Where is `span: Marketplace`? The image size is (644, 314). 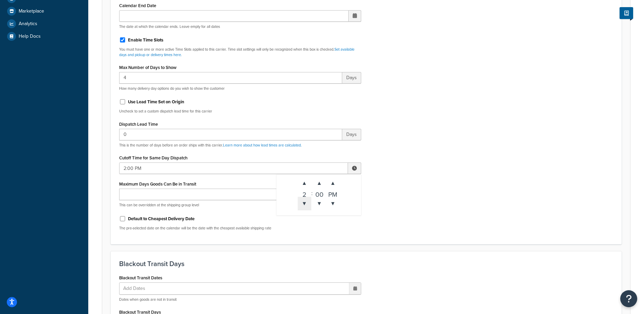 span: Marketplace is located at coordinates (31, 11).